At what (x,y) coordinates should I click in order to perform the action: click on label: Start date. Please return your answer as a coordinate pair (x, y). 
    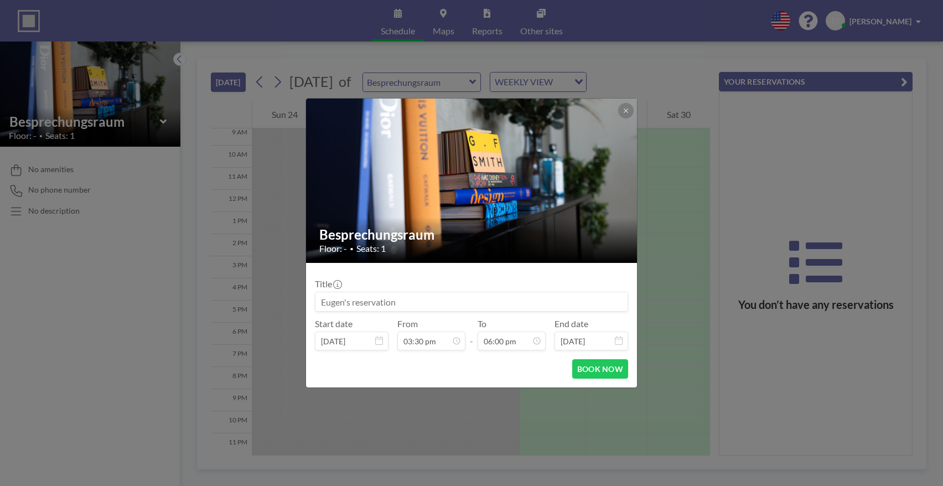
    Looking at the image, I should click on (334, 324).